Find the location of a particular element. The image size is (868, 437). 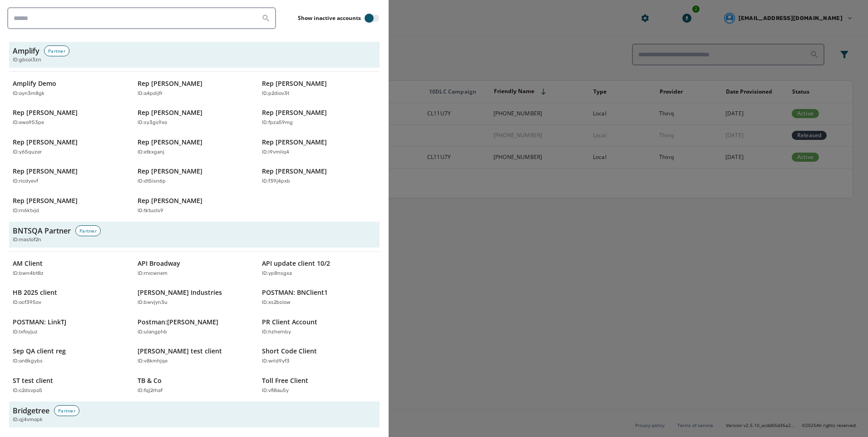

p: ID: rrvcwnem is located at coordinates (152, 273).